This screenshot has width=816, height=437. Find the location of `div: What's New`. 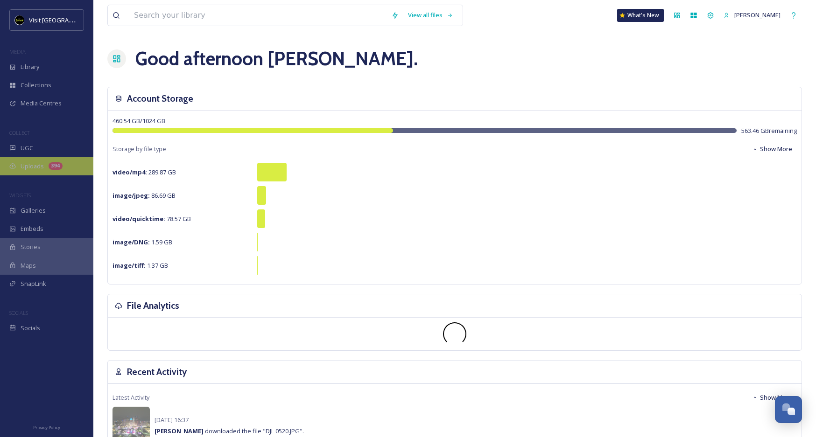

div: What's New is located at coordinates (640, 15).